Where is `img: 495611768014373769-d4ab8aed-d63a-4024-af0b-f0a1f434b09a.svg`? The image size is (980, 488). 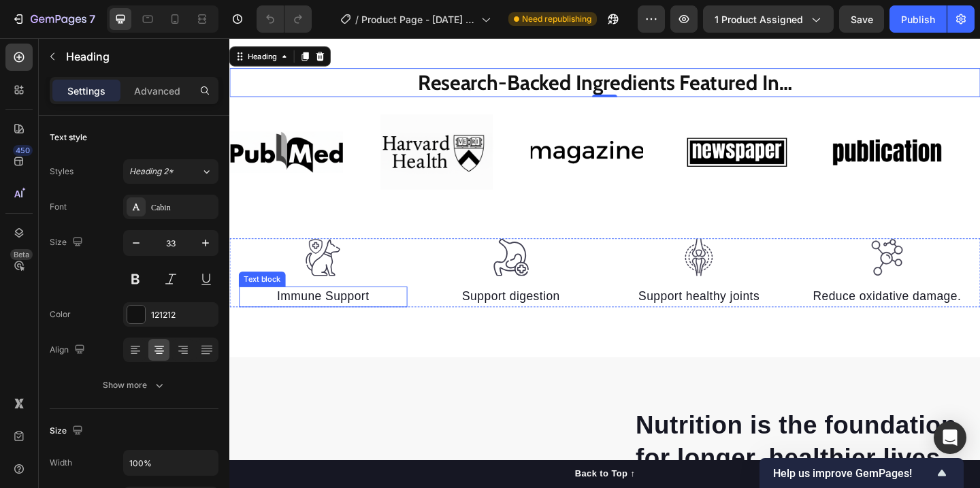 img: 495611768014373769-d4ab8aed-d63a-4024-af0b-f0a1f434b09a.svg is located at coordinates (511, 238).